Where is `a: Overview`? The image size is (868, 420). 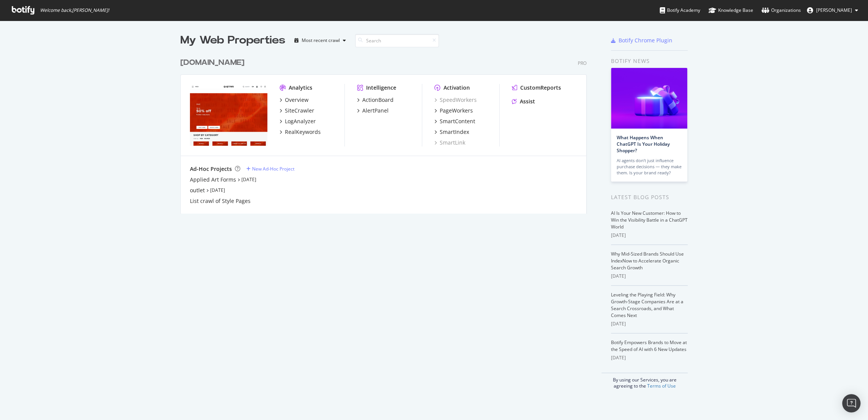
a: Overview is located at coordinates (294, 100).